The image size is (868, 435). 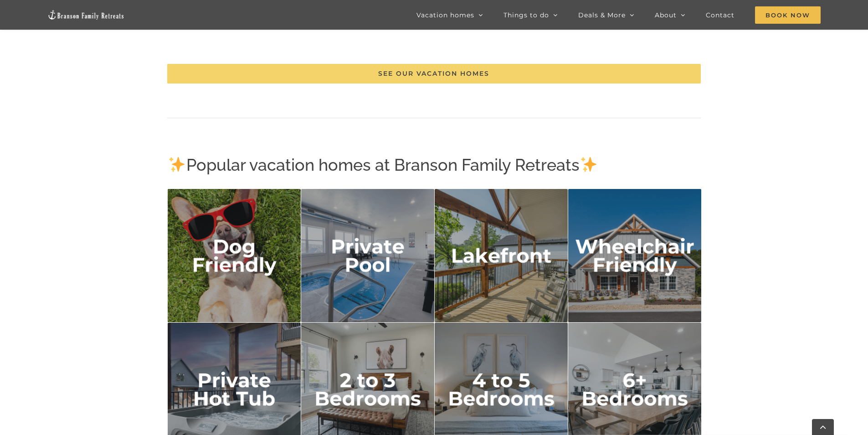 What do you see at coordinates (666, 15) in the screenshot?
I see `span: About` at bounding box center [666, 15].